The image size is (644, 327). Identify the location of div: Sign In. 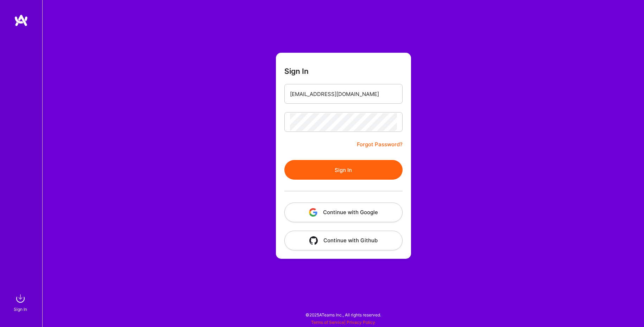
(21, 309).